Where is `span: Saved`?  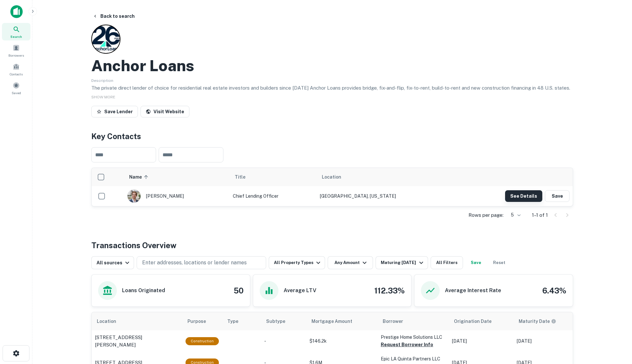 span: Saved is located at coordinates (16, 93).